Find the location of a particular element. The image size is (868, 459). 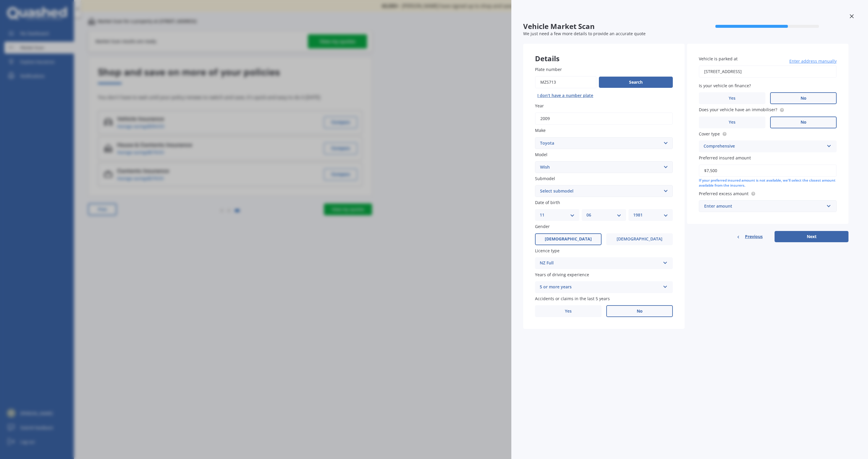

button: Search is located at coordinates (636, 82).